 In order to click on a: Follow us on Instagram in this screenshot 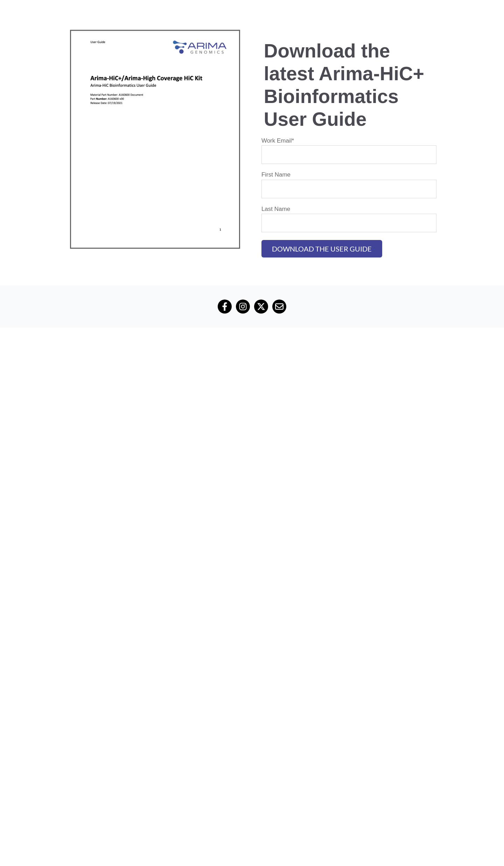, I will do `click(243, 306)`.